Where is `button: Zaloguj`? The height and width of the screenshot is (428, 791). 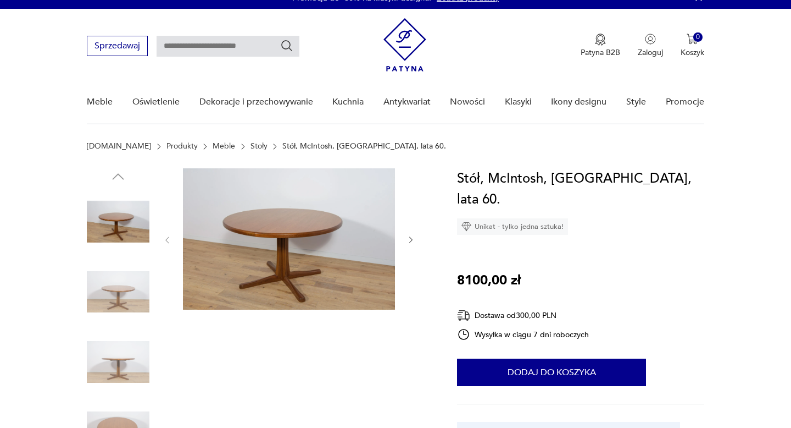 button: Zaloguj is located at coordinates (651, 46).